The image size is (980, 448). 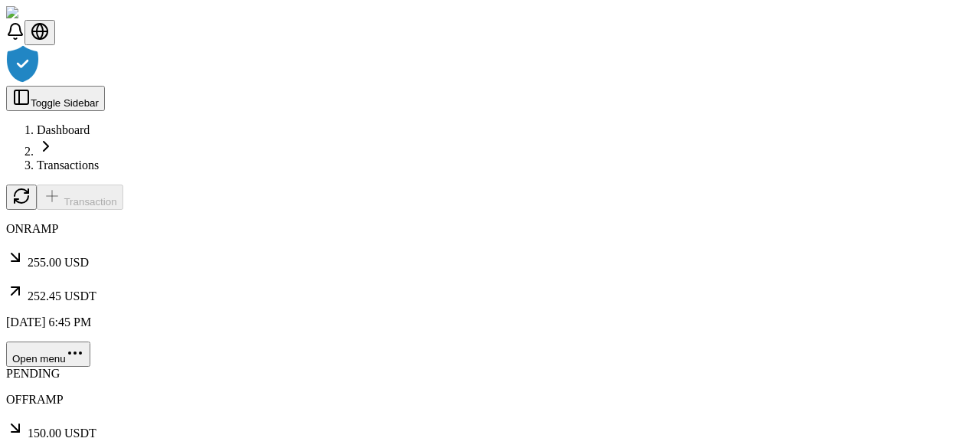 I want to click on nav: breadcrumb, so click(x=490, y=148).